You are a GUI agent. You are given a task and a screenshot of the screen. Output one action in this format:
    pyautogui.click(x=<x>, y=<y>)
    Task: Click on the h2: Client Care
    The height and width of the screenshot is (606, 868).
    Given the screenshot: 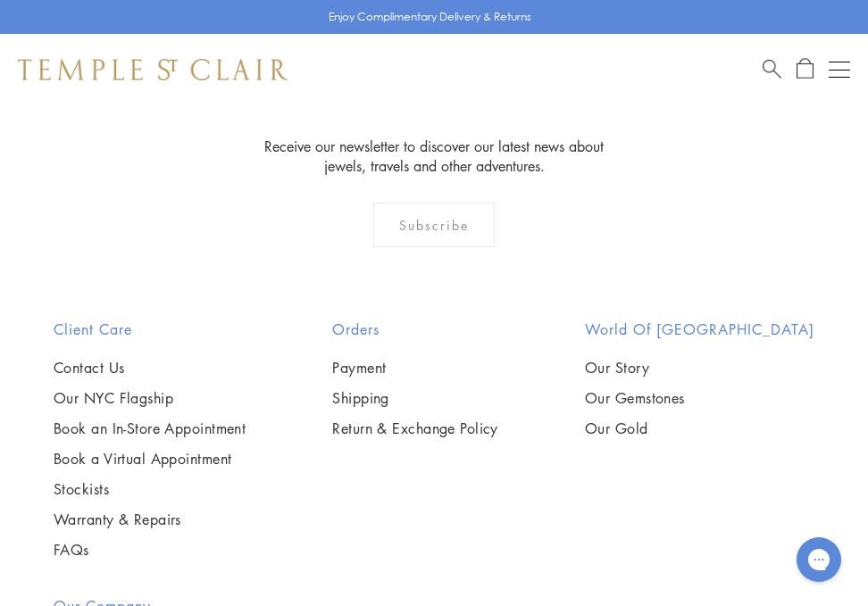 What is the action you would take?
    pyautogui.click(x=149, y=330)
    